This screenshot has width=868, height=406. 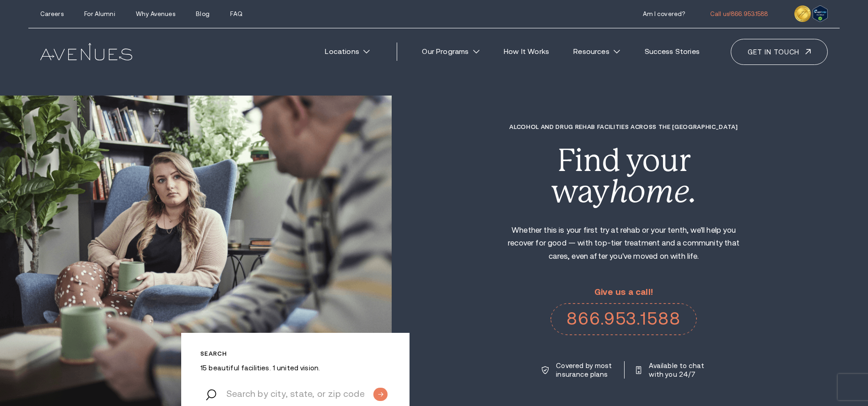 What do you see at coordinates (236, 14) in the screenshot?
I see `a: FAQ` at bounding box center [236, 14].